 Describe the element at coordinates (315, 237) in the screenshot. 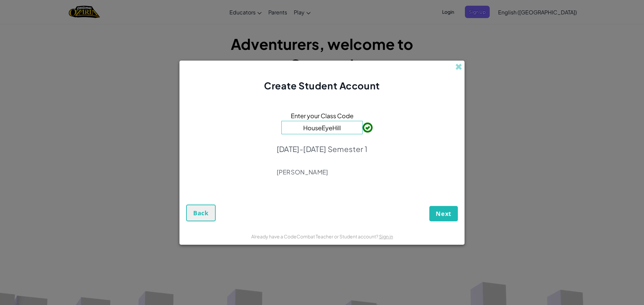

I see `span: Already have a CodeCombat Teacher or Student account?` at that location.